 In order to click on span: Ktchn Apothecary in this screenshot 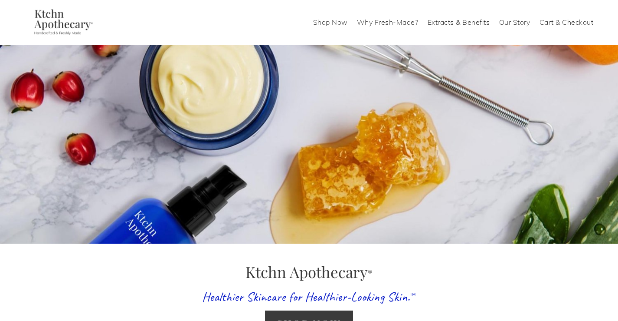, I will do `click(309, 271)`.